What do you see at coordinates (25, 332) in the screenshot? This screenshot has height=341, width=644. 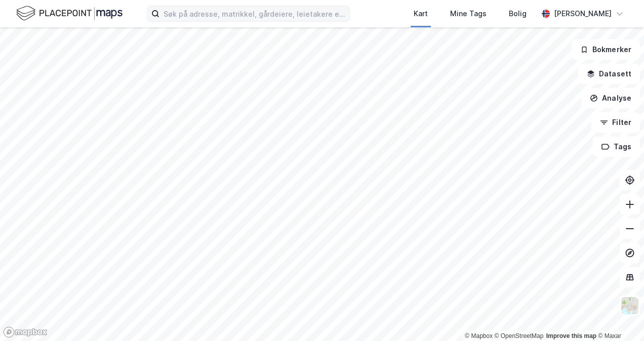 I see `a: Mapbox homepage` at bounding box center [25, 332].